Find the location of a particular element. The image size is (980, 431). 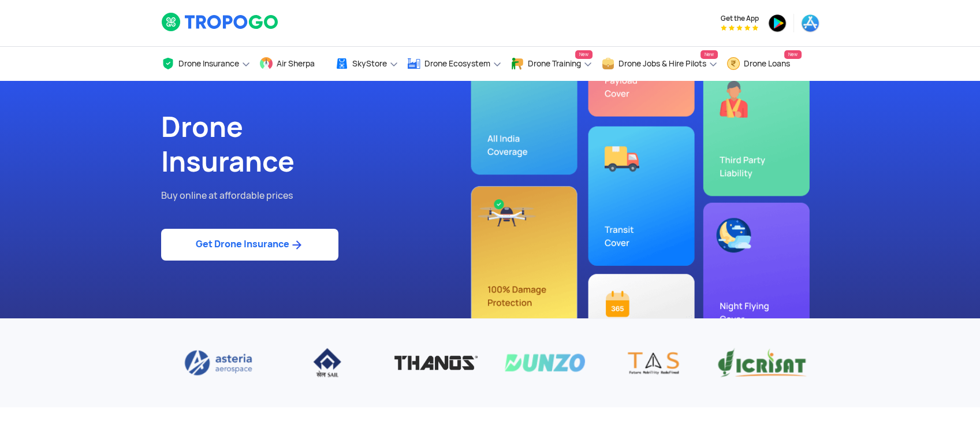

img: Thanos Technologies is located at coordinates (436, 363).